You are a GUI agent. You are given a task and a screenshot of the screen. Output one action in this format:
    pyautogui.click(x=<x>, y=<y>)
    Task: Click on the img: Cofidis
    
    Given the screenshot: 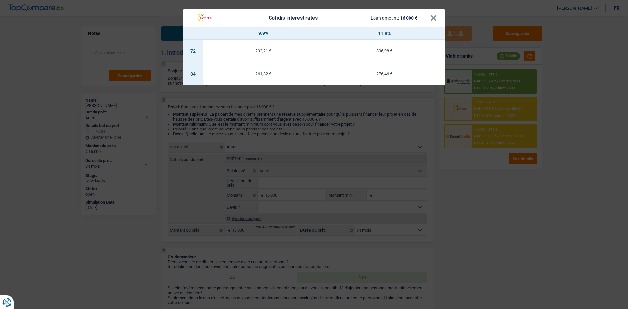 What is the action you would take?
    pyautogui.click(x=203, y=18)
    